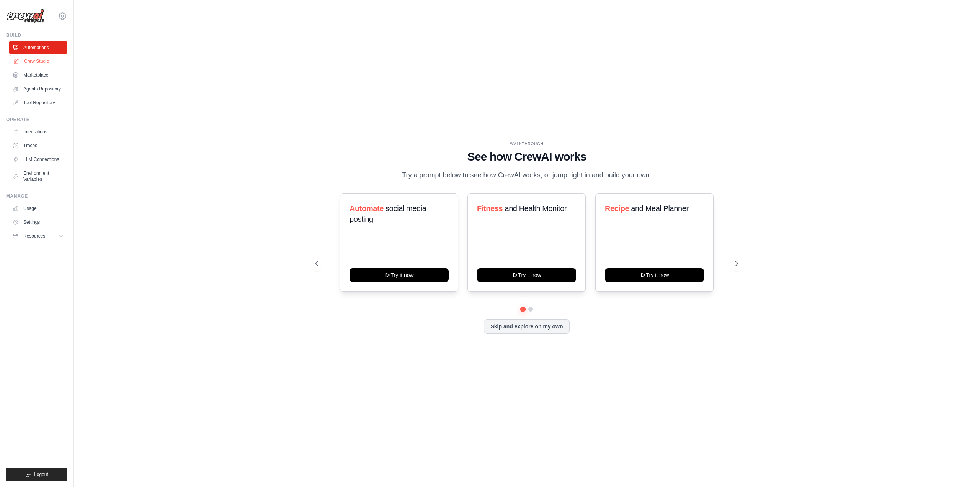 The image size is (980, 487). I want to click on a: LLM Connections, so click(38, 160).